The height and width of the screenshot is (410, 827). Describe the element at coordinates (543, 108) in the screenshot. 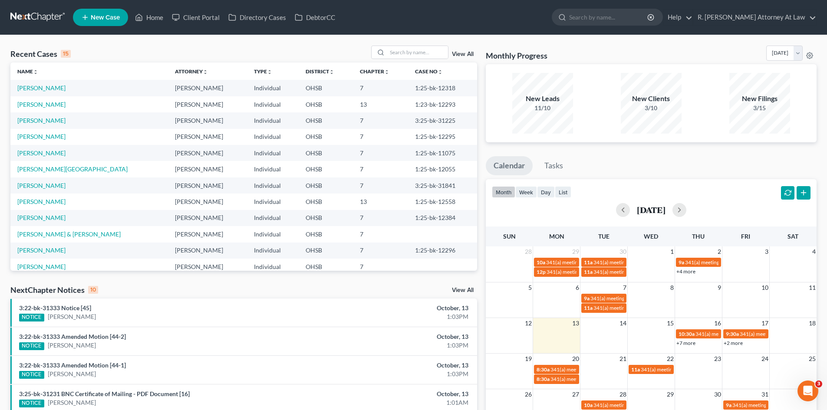

I see `div: 11/10` at that location.